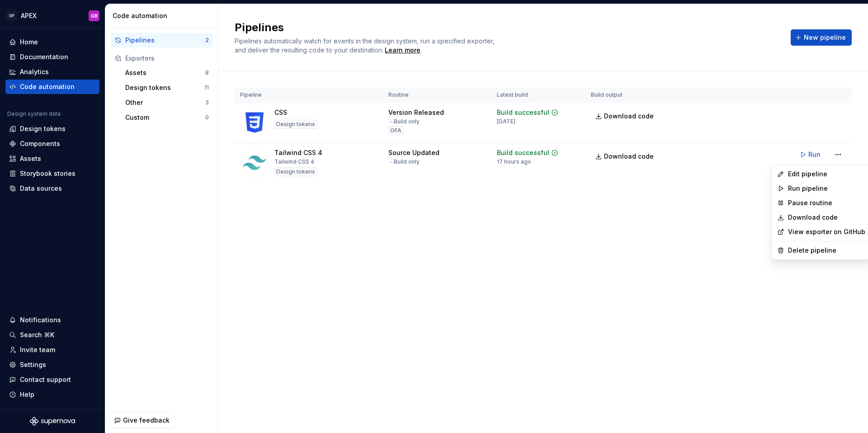  Describe the element at coordinates (827, 188) in the screenshot. I see `div: Run pipeline` at that location.